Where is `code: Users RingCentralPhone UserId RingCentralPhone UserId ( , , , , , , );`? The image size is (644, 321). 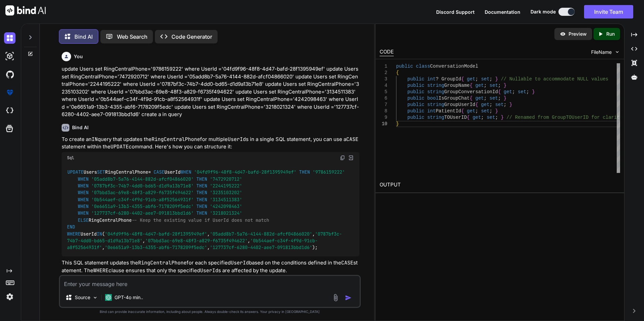 code: Users RingCentralPhone UserId RingCentralPhone UserId ( , , , , , , ); is located at coordinates (206, 210).